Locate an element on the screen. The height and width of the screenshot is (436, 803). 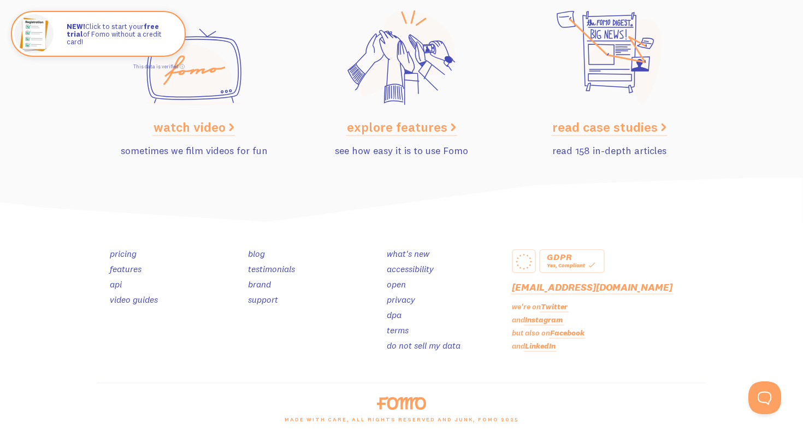
a: blog is located at coordinates (256, 253).